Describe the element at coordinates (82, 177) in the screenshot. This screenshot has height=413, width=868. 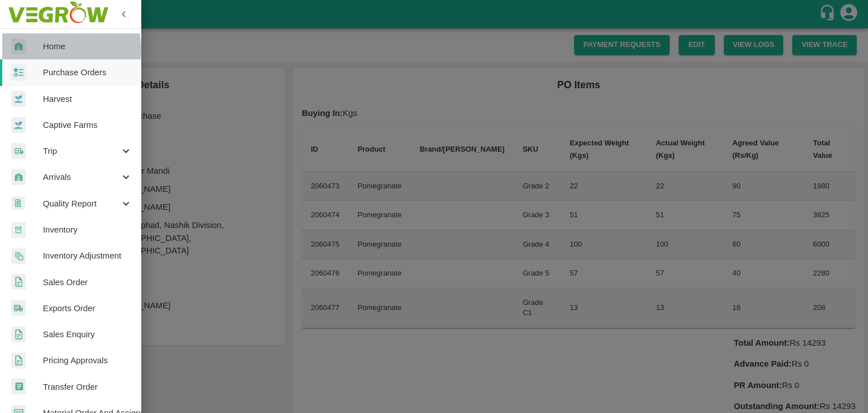
I see `span: Arrivals` at that location.